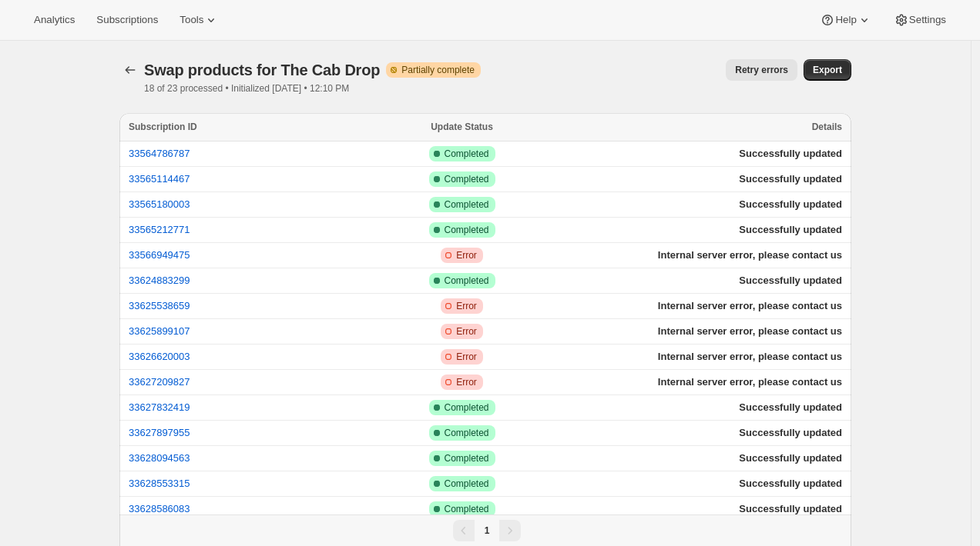 The image size is (980, 546). What do you see at coordinates (461, 127) in the screenshot?
I see `span: Update Status` at bounding box center [461, 127].